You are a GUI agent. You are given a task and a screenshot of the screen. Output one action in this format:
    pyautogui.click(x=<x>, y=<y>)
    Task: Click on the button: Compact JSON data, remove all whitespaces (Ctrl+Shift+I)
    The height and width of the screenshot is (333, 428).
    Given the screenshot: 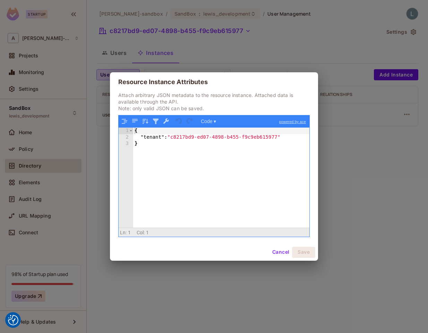 What is the action you would take?
    pyautogui.click(x=135, y=121)
    